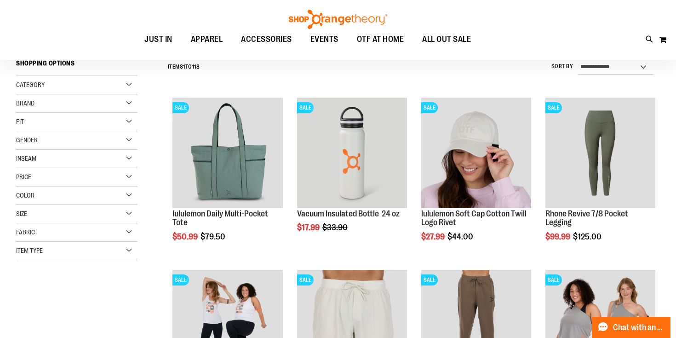  Describe the element at coordinates (380, 39) in the screenshot. I see `span: OTF AT HOME` at that location.